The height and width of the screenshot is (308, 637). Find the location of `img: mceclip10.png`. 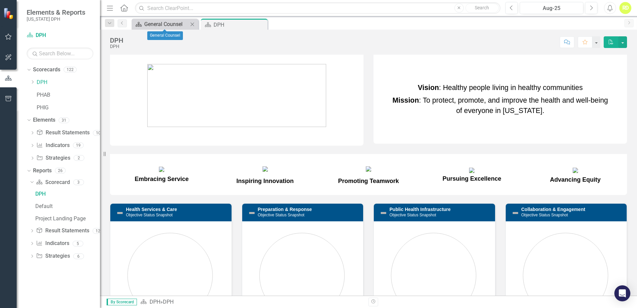

img: mceclip10.png is located at coordinates (265, 169).